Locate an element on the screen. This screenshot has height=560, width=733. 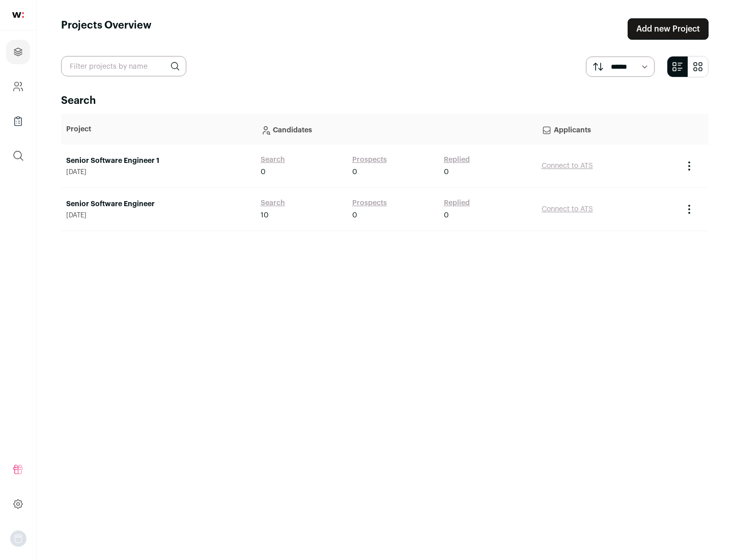
a: Company and ATS Settings is located at coordinates (18, 86).